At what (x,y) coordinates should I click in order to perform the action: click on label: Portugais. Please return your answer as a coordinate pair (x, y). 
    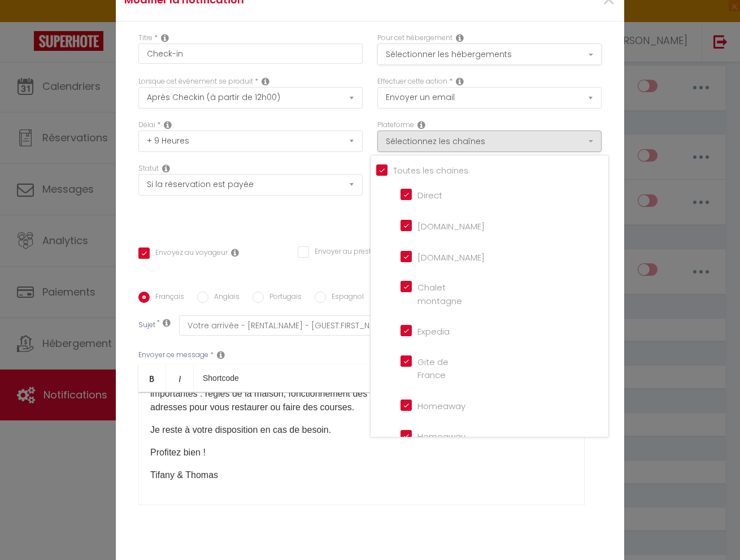
    Looking at the image, I should click on (282, 298).